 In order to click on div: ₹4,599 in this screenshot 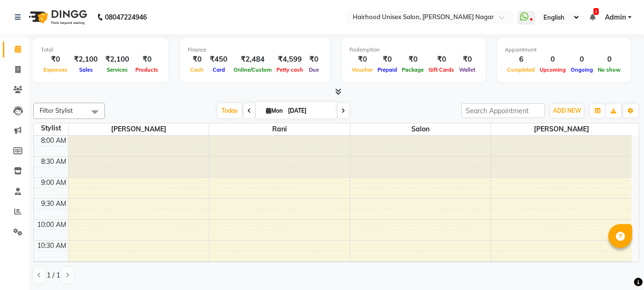, I will do `click(290, 59)`.